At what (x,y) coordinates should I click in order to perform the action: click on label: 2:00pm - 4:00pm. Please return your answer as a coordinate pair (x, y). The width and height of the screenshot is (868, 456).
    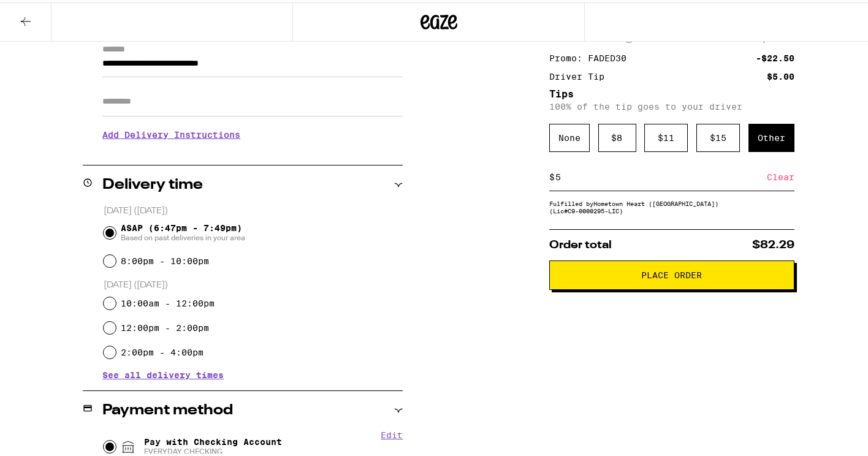
    Looking at the image, I should click on (162, 350).